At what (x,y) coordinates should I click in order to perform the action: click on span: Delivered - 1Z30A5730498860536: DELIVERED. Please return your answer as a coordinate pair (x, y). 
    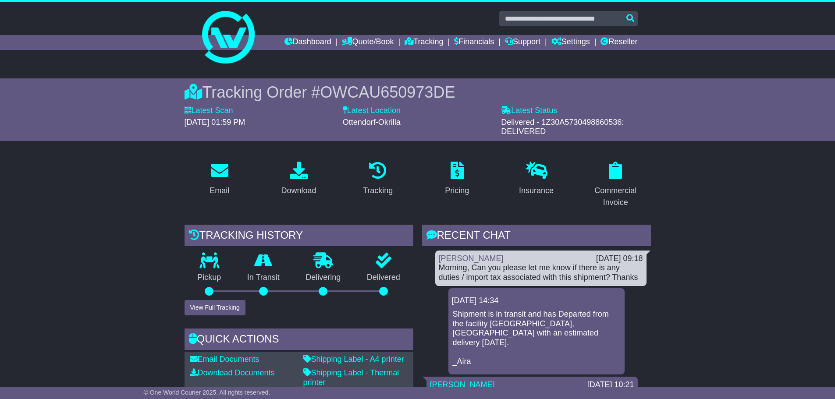
    Looking at the image, I should click on (562, 127).